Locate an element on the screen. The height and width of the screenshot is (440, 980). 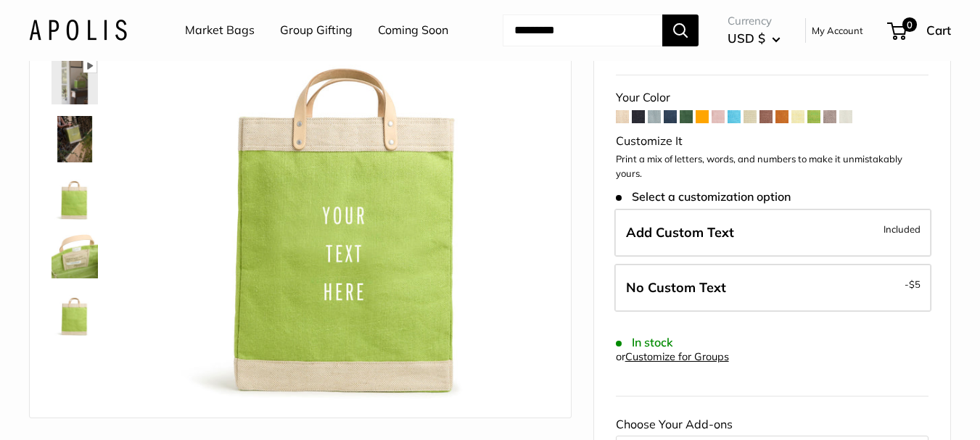
a: Market Bags is located at coordinates (219, 31).